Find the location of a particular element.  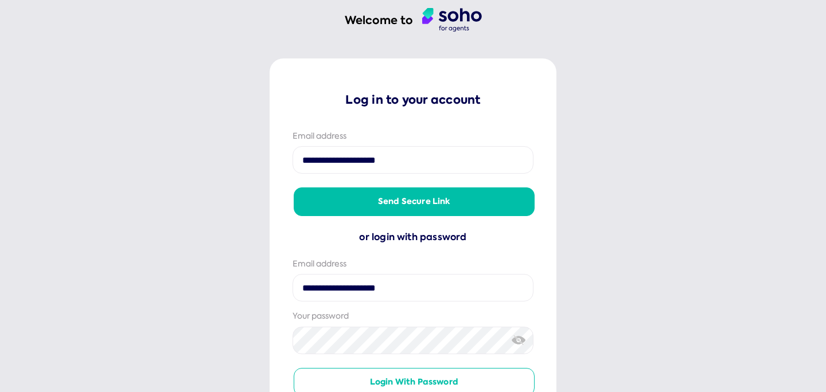

div: Your password is located at coordinates (413, 317).